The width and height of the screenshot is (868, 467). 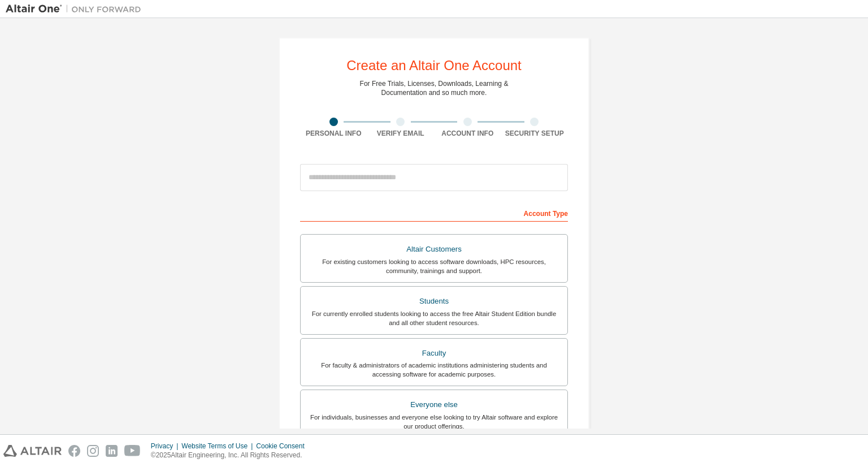 What do you see at coordinates (93, 451) in the screenshot?
I see `img: instagram.svg` at bounding box center [93, 451].